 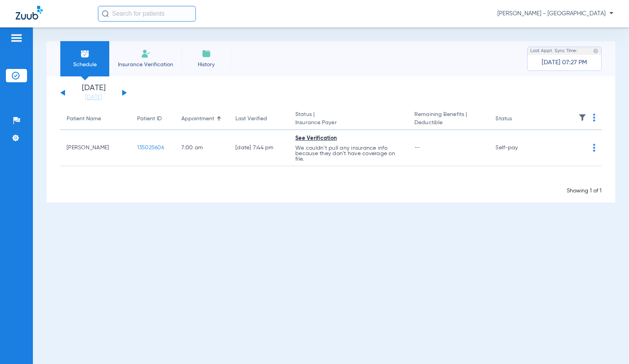 What do you see at coordinates (146, 53) in the screenshot?
I see `img: Manual Insurance Verification` at bounding box center [146, 53].